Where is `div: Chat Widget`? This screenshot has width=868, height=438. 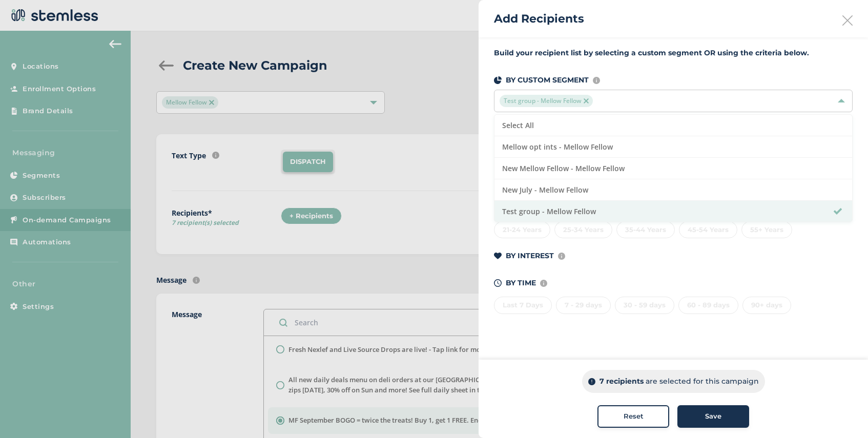 div: Chat Widget is located at coordinates (842, 414).